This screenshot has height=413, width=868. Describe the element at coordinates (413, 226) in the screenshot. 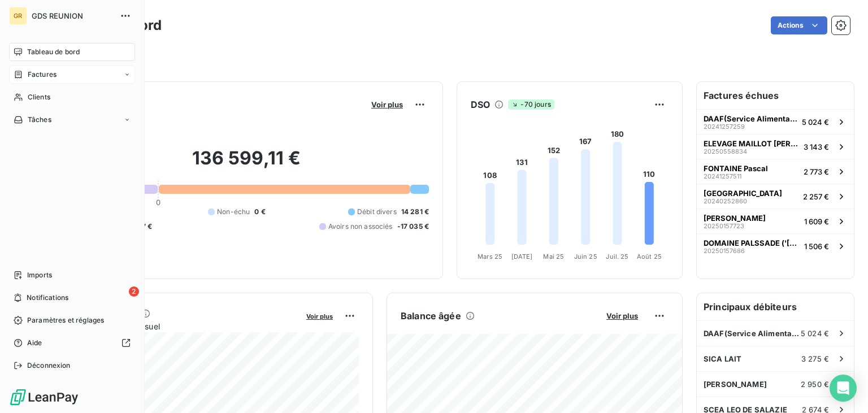

I see `span: -17 035 €` at that location.